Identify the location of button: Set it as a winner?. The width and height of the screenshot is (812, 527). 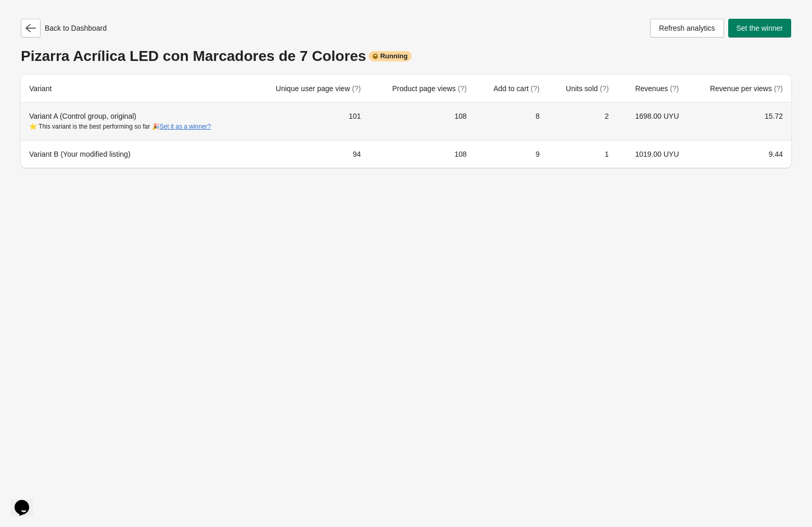
(185, 127).